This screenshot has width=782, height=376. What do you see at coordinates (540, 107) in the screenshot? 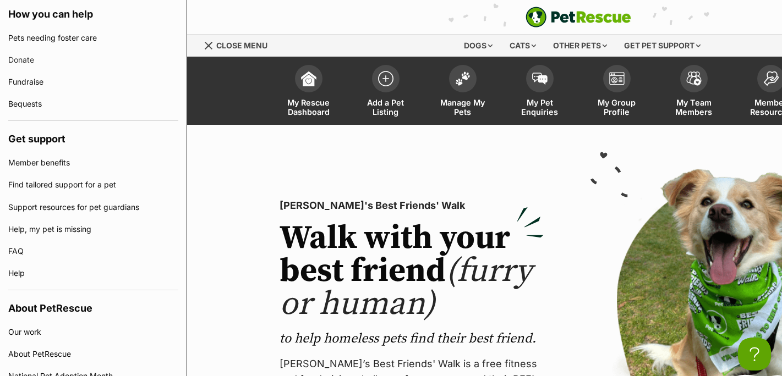
I see `span: My Pet Enquiries` at bounding box center [540, 107].